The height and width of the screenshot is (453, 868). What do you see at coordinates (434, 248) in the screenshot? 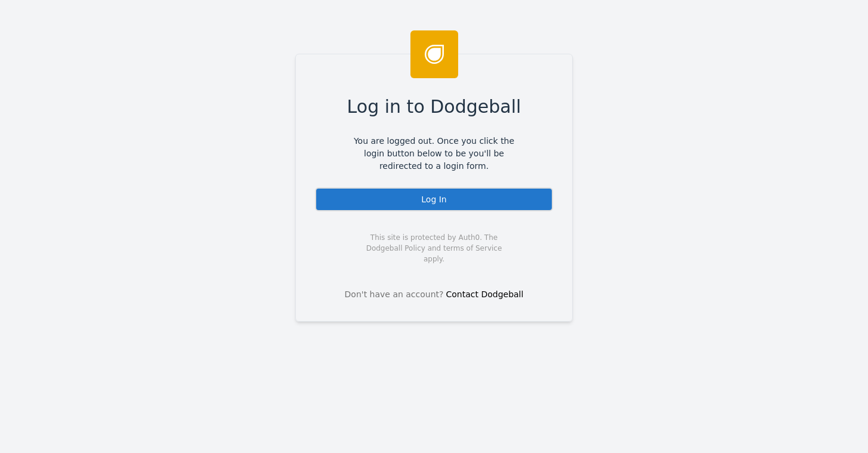
I see `span: This site is protected by Auth0. The Dodgeball Policy and terms of Service apply.` at bounding box center [434, 248].